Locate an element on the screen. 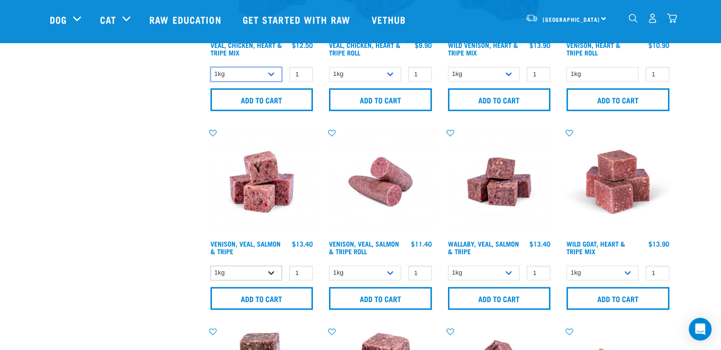 This screenshot has width=721, height=350. a: Cat is located at coordinates (108, 19).